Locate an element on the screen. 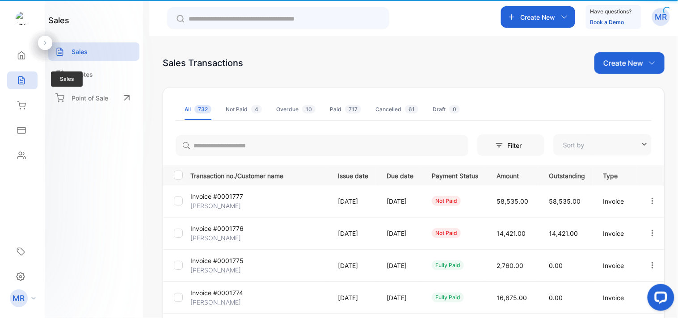 Image resolution: width=678 pixels, height=318 pixels. p: Transaction no./Customer name is located at coordinates (258, 175).